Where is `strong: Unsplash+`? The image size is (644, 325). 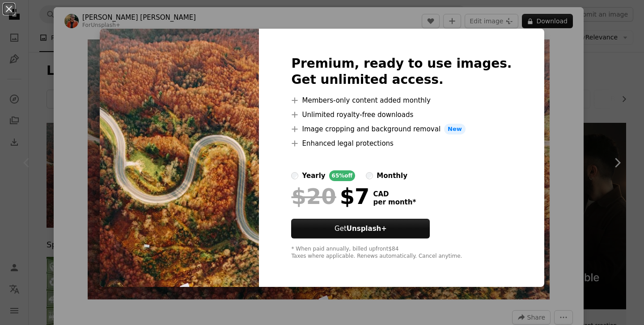
strong: Unsplash+ is located at coordinates (367, 229).